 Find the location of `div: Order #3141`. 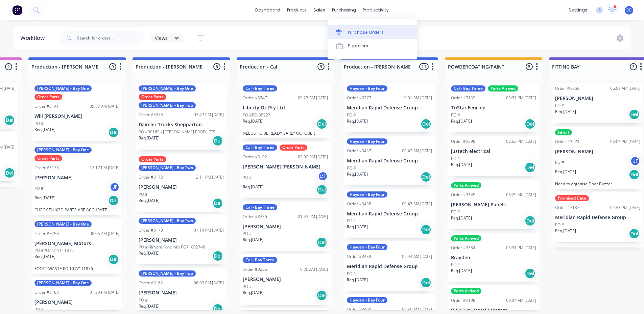

div: Order #3141 is located at coordinates (46, 106).